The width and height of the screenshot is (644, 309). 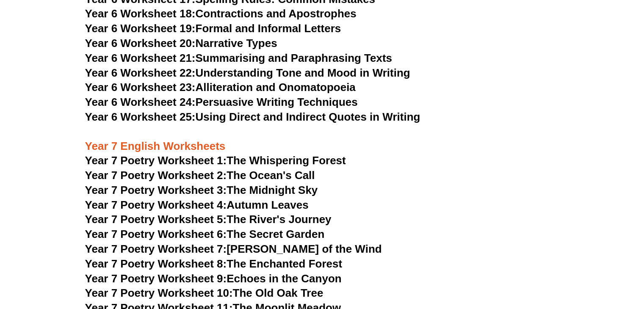 I want to click on span: Year 7 Poetry Worksheet 10:, so click(x=159, y=293).